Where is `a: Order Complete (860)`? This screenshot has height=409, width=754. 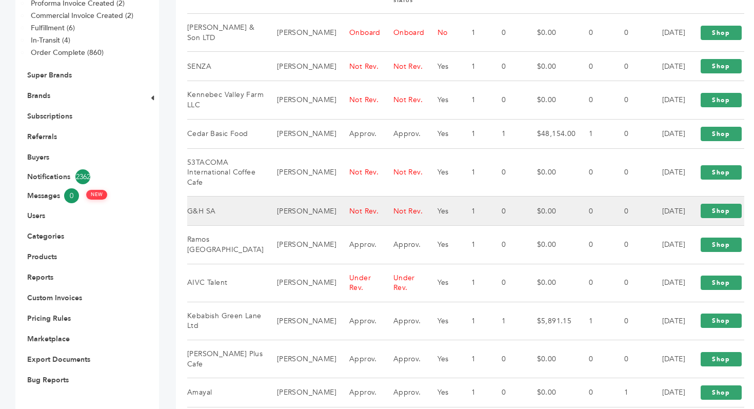
a: Order Complete (860) is located at coordinates (67, 52).